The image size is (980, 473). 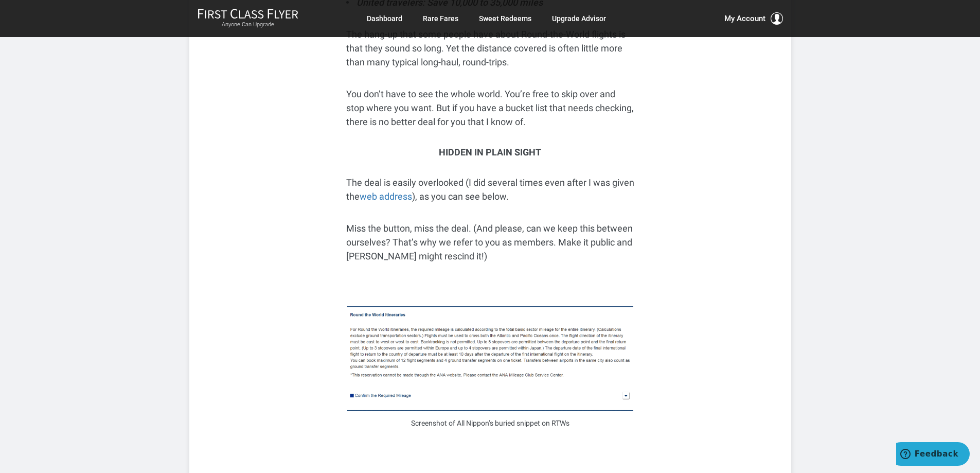 What do you see at coordinates (384, 18) in the screenshot?
I see `a: Dashboard` at bounding box center [384, 18].